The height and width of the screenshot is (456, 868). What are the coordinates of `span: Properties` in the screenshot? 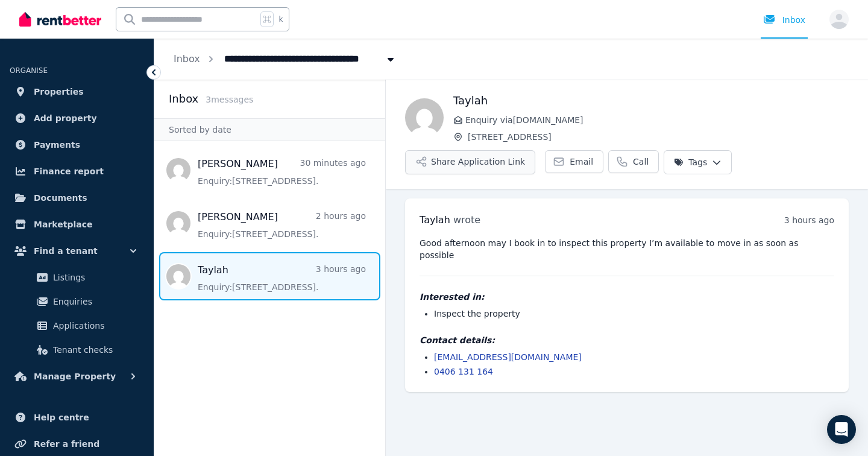 It's located at (59, 92).